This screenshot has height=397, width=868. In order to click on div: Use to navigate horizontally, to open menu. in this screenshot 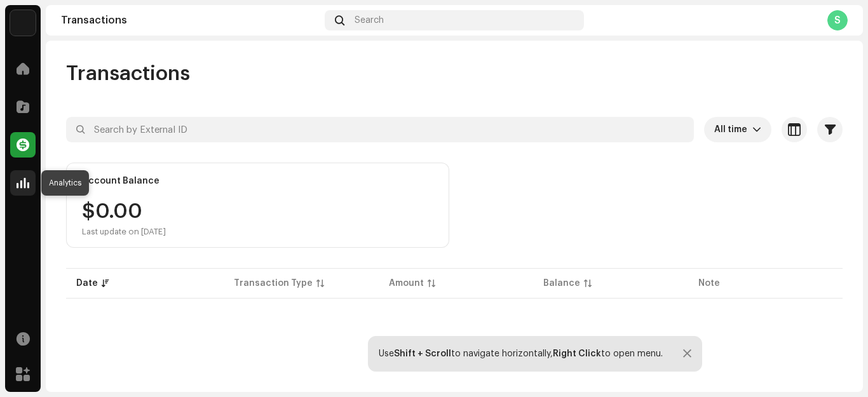, I will do `click(520, 354)`.